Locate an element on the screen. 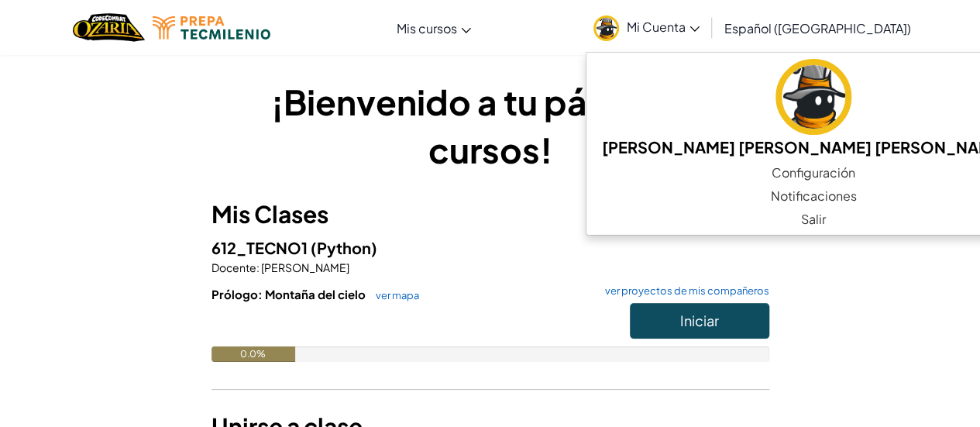  a: Mis cursos is located at coordinates (434, 28).